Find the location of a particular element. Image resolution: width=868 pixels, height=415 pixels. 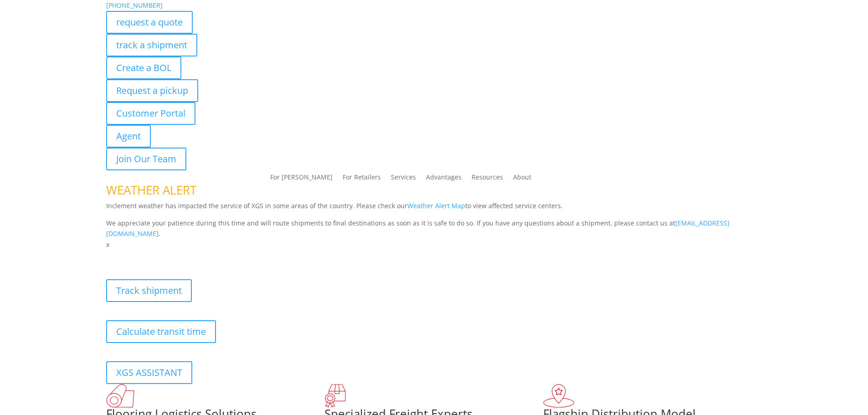

img: xgs-icon-focused-on-flooring-red is located at coordinates (335, 396).